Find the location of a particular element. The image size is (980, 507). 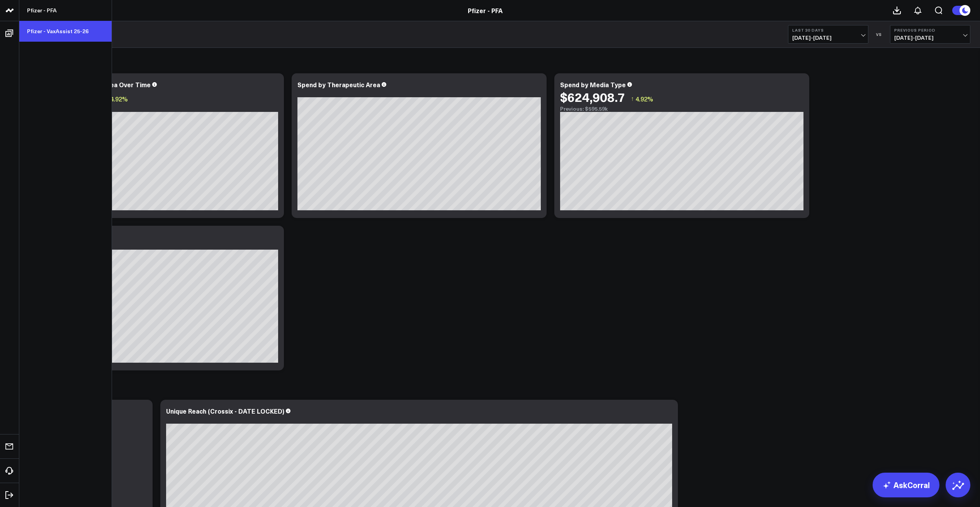

div: Unique Reach (Crossix - DATE LOCKED) is located at coordinates (225, 411).